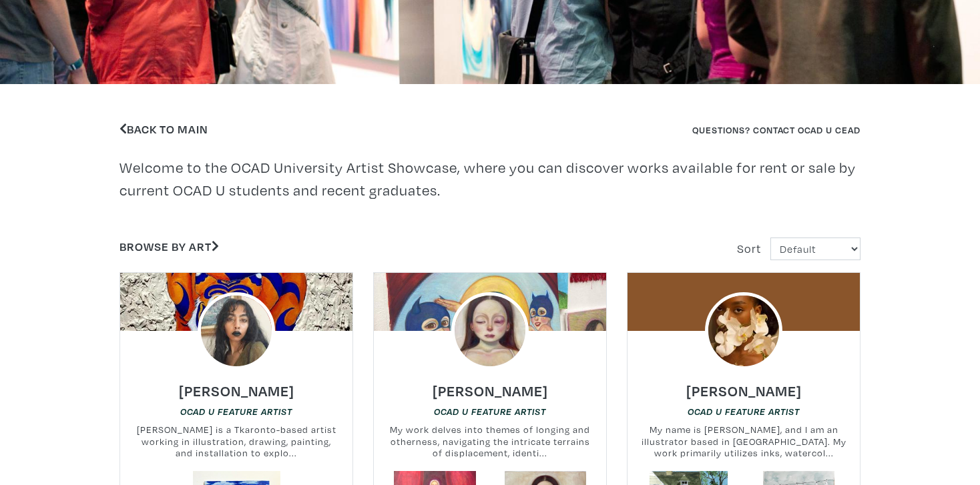 The image size is (980, 485). What do you see at coordinates (777, 130) in the screenshot?
I see `a: Questions? Contact OCAD U CEAD` at bounding box center [777, 130].